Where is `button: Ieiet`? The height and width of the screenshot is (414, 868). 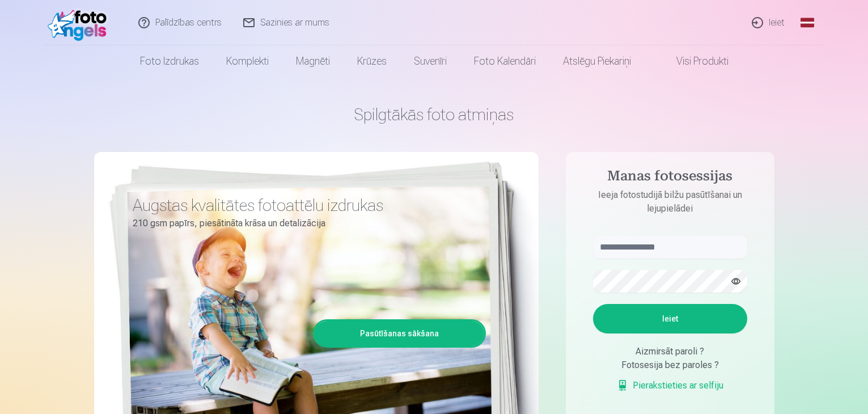 button: Ieiet is located at coordinates (670, 319).